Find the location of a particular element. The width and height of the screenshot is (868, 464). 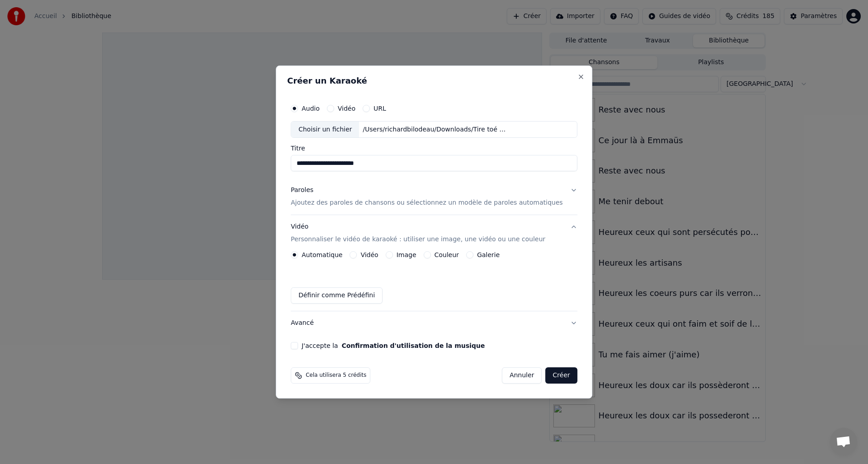

label: Automatique is located at coordinates (322, 255).